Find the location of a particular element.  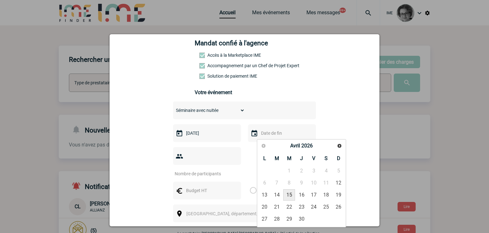

span: Mardi is located at coordinates (277, 158).